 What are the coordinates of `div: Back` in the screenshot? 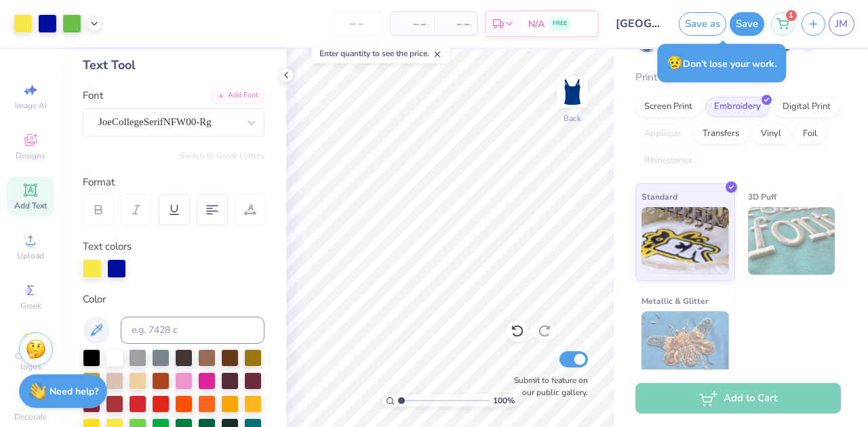 It's located at (572, 118).